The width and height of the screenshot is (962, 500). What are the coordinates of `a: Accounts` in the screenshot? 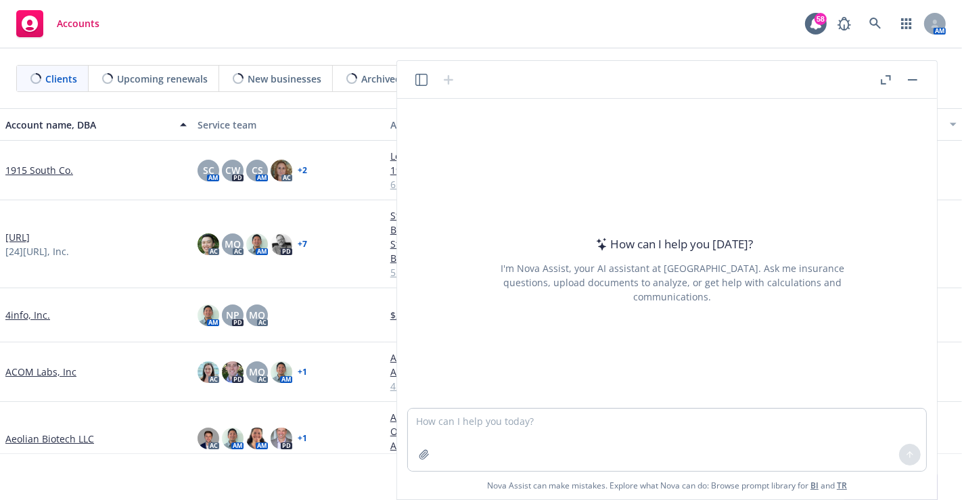 It's located at (58, 24).